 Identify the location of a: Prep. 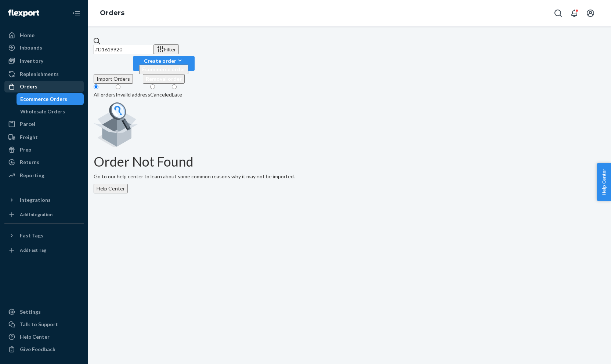
(44, 150).